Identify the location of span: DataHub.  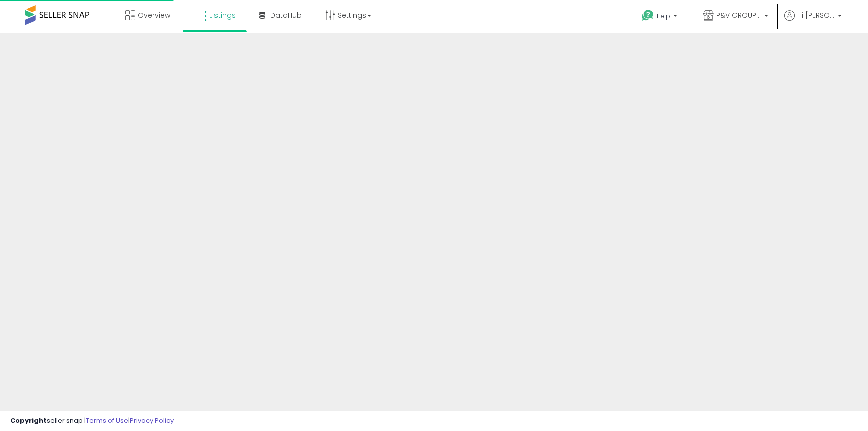
(286, 15).